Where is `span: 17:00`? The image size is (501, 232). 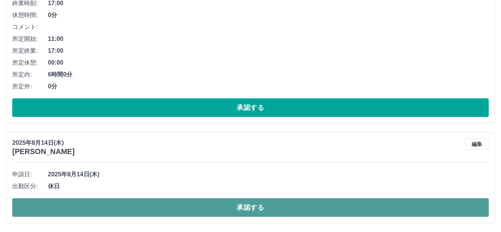 span: 17:00 is located at coordinates (268, 51).